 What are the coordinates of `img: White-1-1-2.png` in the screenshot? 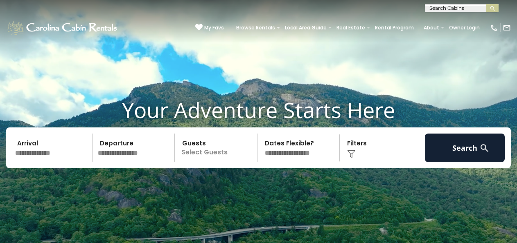 It's located at (63, 28).